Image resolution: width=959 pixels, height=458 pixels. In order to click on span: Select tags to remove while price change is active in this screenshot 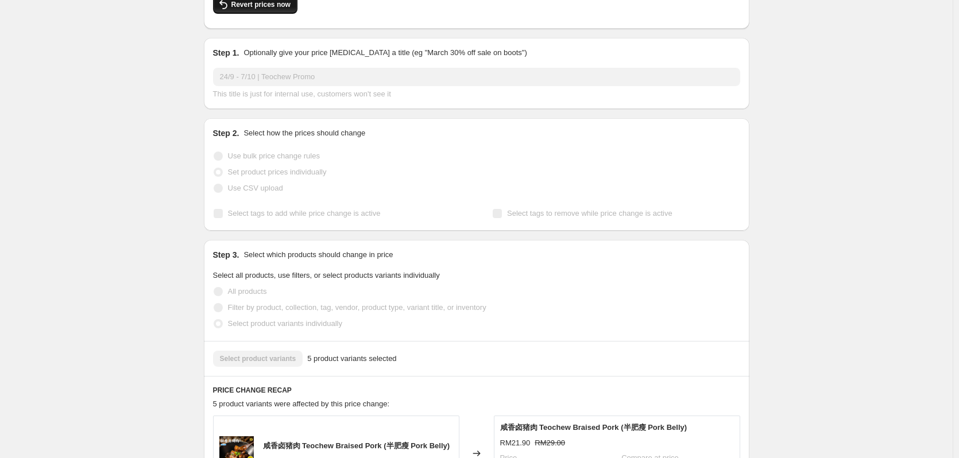, I will do `click(590, 213)`.